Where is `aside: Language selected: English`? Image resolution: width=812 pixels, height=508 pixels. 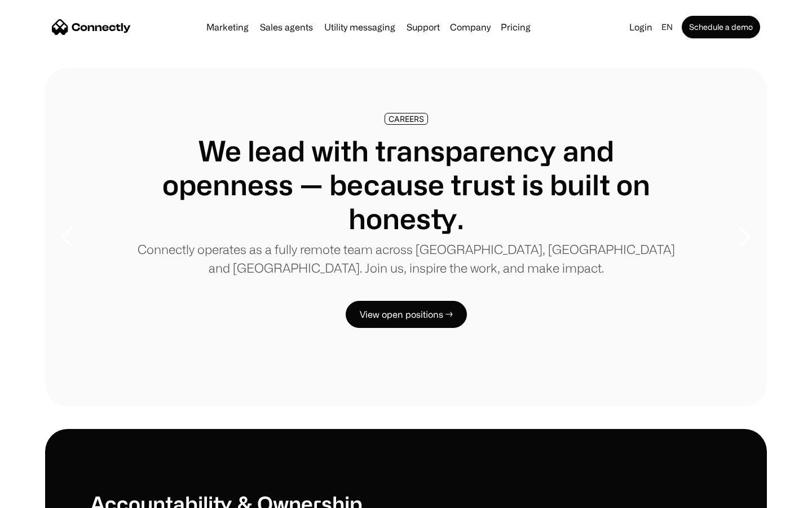 aside: Language selected: English is located at coordinates (40, 495).